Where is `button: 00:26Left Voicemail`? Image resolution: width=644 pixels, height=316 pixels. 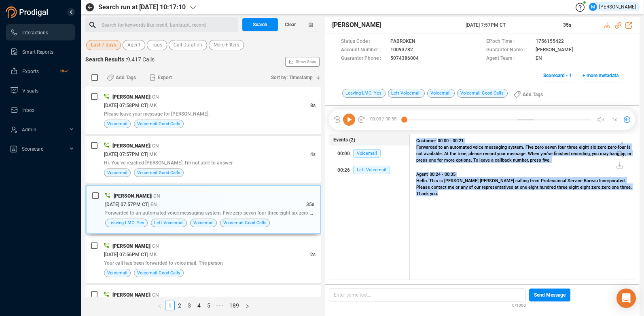 button: 00:26Left Voicemail is located at coordinates (369, 170).